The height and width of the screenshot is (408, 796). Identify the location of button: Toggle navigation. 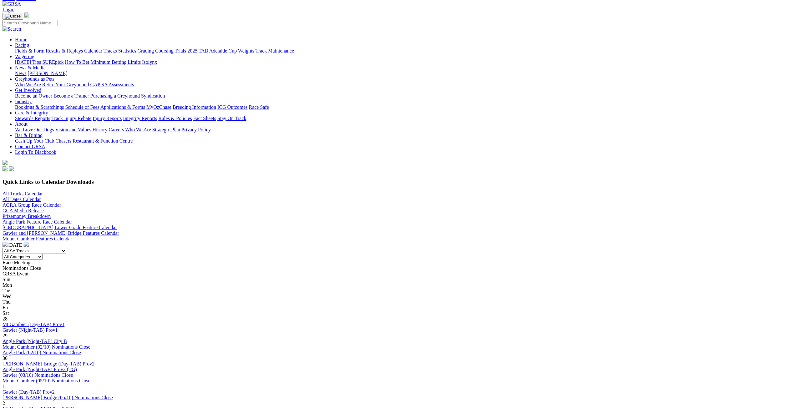
(13, 16).